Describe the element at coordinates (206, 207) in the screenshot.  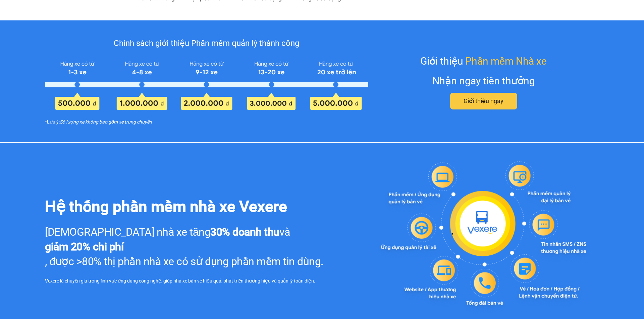
I see `div: Hệ thống phần mềm nhà xe Vexere` at that location.